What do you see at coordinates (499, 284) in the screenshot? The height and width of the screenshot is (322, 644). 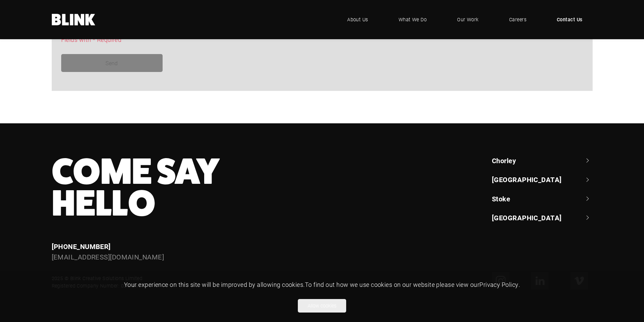 I see `a: Privacy Policy` at bounding box center [499, 284].